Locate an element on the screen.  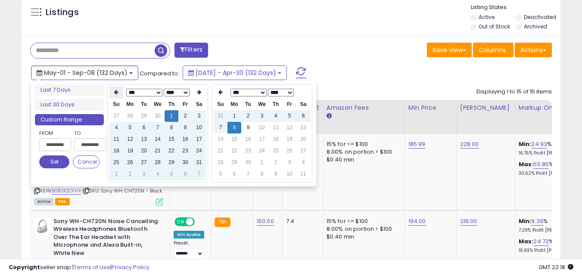
strong: Copyright is located at coordinates (24, 267).